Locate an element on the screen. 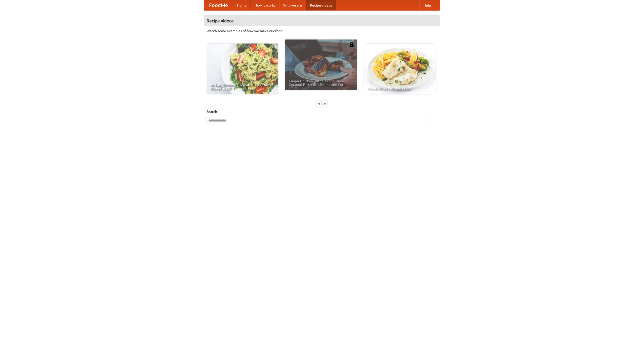 The height and width of the screenshot is (356, 644). span: An Easy, Summery Tomato Pasta That's Ready for Fall is located at coordinates (242, 87).